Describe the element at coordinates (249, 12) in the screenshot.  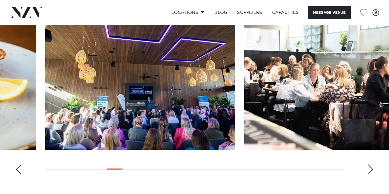
I see `a: SUPPLIERS` at that location.